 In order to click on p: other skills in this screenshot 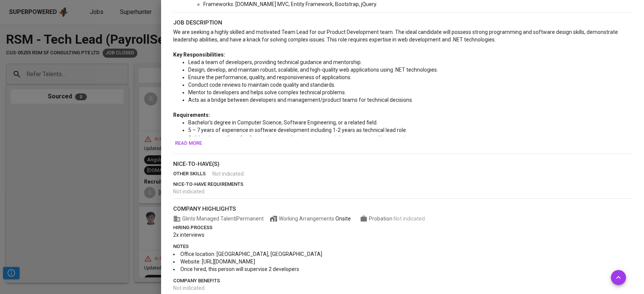, I will do `click(193, 174)`.